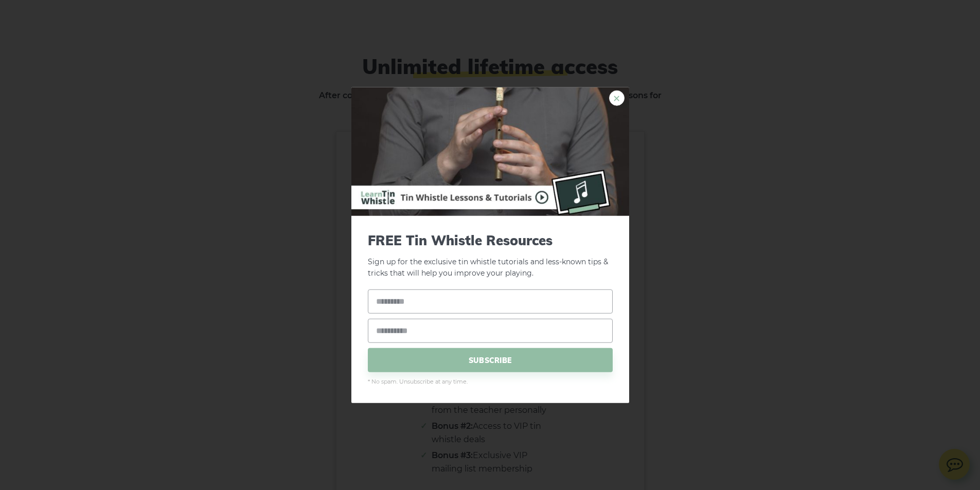  I want to click on p: Sign up for the exclusive tin whistle tutorials and less-known tips & tricks that will help you i..., so click(490, 255).